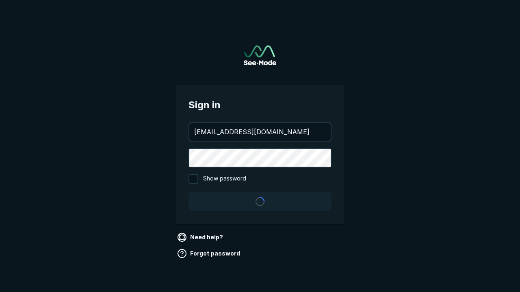  Describe the element at coordinates (209, 254) in the screenshot. I see `a: Forgot password` at that location.